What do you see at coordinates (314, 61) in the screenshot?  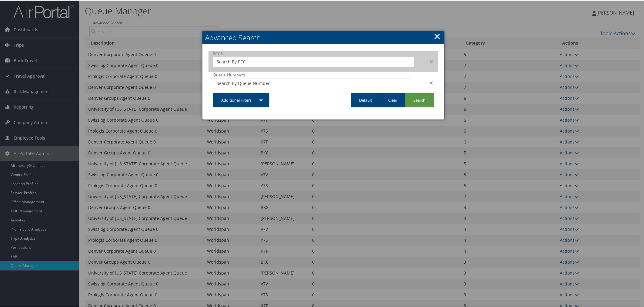 I see `input: Search By PCC` at bounding box center [314, 61].